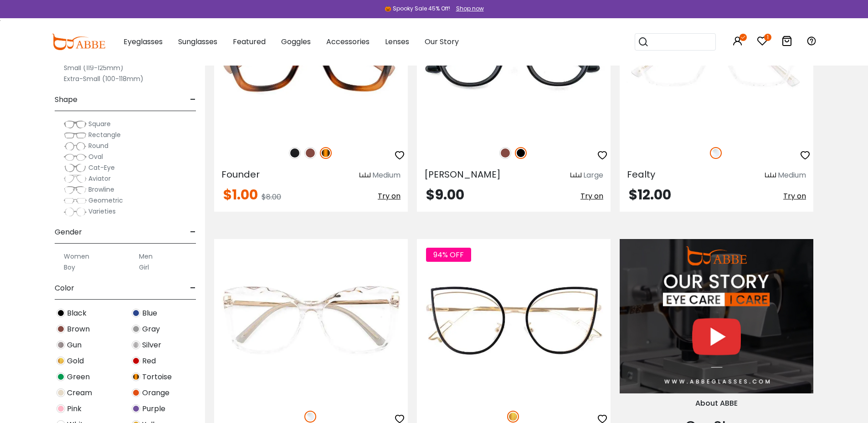  What do you see at coordinates (96, 157) in the screenshot?
I see `span: Oval` at bounding box center [96, 157].